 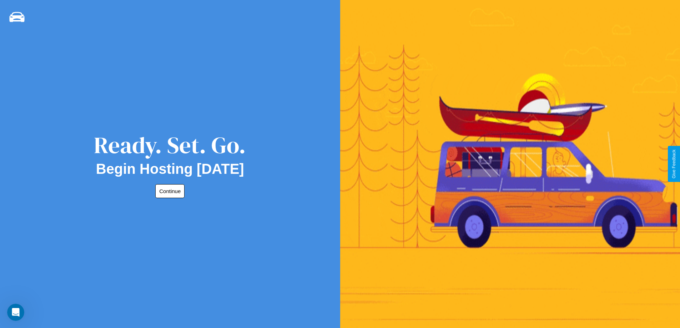 What do you see at coordinates (170, 145) in the screenshot?
I see `div: Ready. Set. Go.` at bounding box center [170, 145].